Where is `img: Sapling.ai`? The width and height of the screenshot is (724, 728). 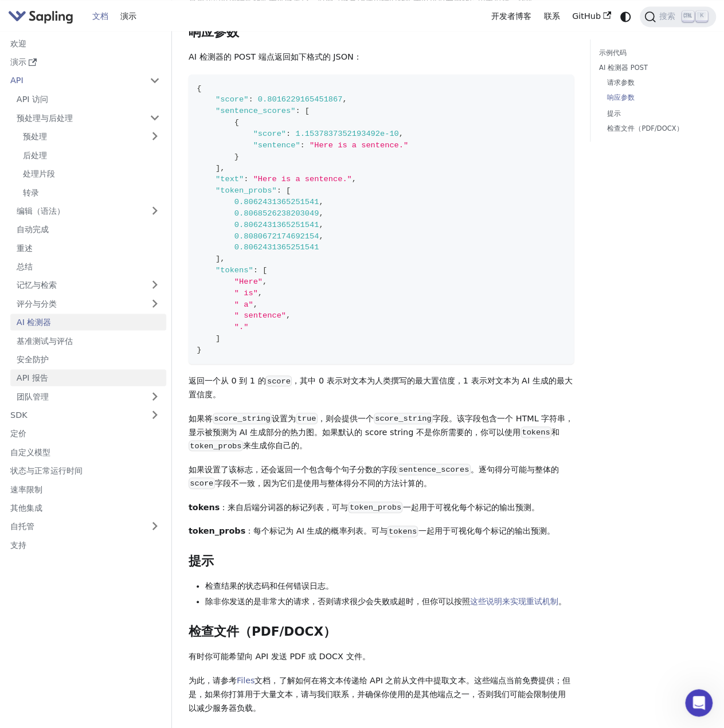 img: Sapling.ai is located at coordinates (40, 16).